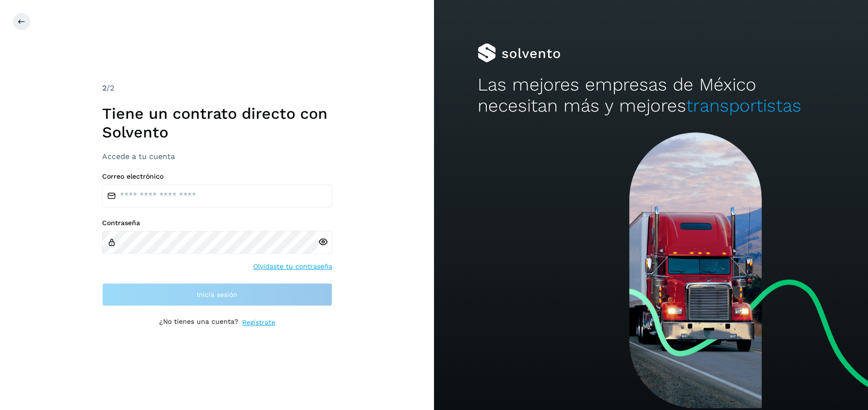 The image size is (868, 410). What do you see at coordinates (651, 96) in the screenshot?
I see `h2: Las mejores empresas de México necesitan más y mejores` at bounding box center [651, 96].